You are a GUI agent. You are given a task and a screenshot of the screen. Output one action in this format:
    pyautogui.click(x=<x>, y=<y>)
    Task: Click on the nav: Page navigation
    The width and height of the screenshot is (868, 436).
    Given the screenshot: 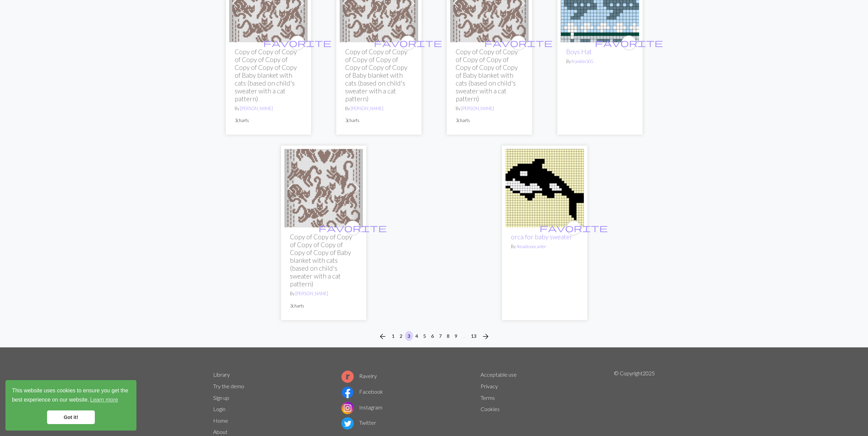 What is the action you would take?
    pyautogui.click(x=434, y=337)
    